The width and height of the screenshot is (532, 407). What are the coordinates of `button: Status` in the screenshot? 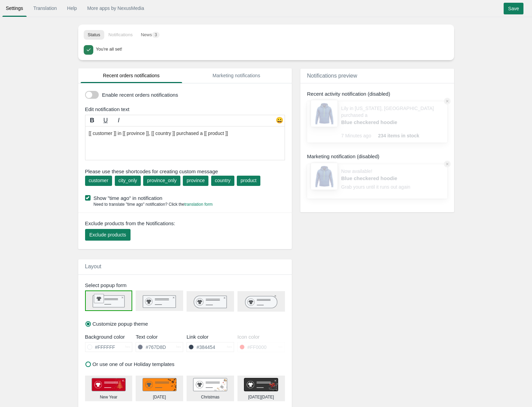 It's located at (94, 35).